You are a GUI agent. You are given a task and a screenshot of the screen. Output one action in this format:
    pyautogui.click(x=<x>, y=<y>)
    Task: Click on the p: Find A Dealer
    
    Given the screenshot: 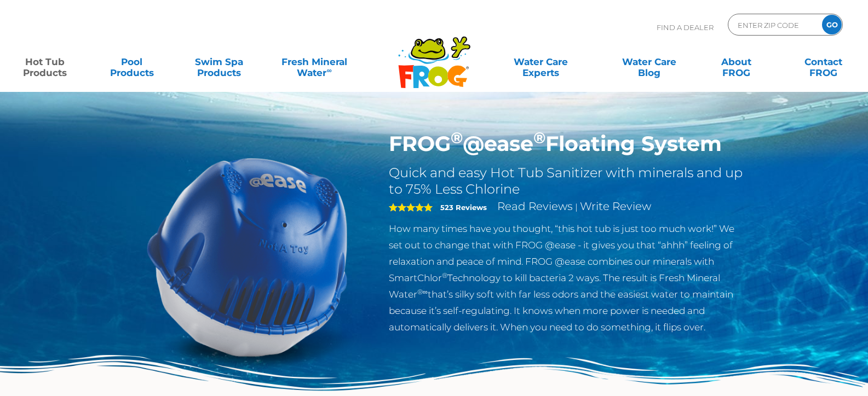 What is the action you would take?
    pyautogui.click(x=684, y=27)
    